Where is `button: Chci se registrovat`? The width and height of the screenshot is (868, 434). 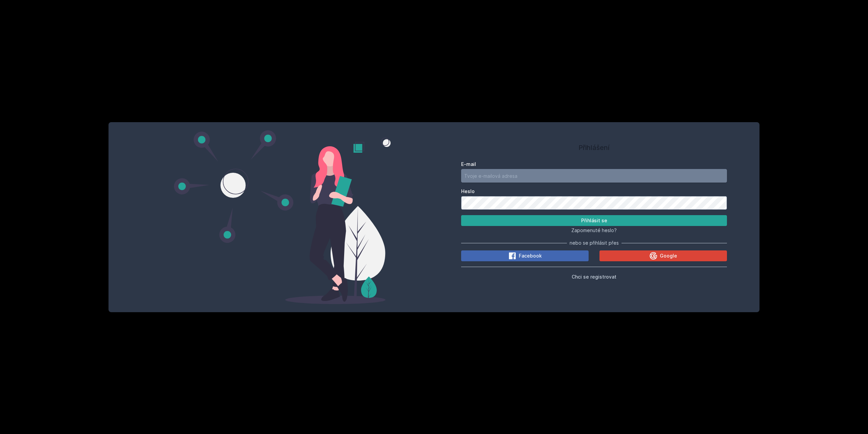
button: Chci se registrovat is located at coordinates (594, 277).